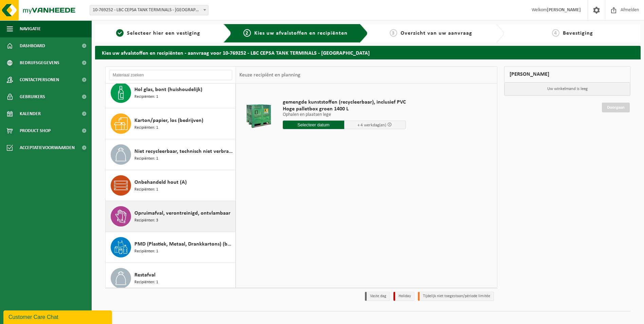  Describe the element at coordinates (182, 213) in the screenshot. I see `span: Opruimafval, verontreinigd, ontvlambaar` at that location.